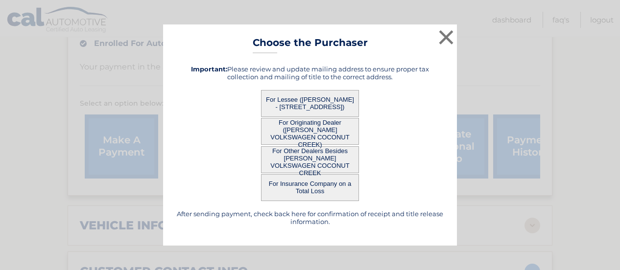 The image size is (620, 270). Describe the element at coordinates (310, 45) in the screenshot. I see `h3: Choose the Purchaser` at that location.